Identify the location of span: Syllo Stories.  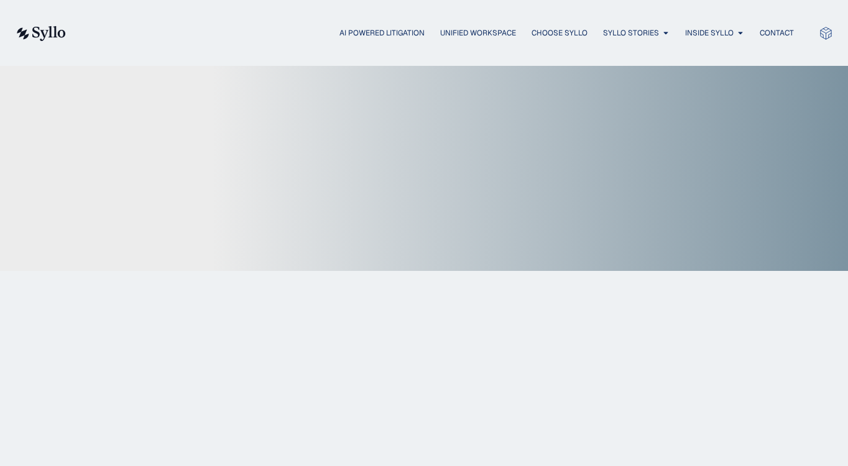
(631, 33).